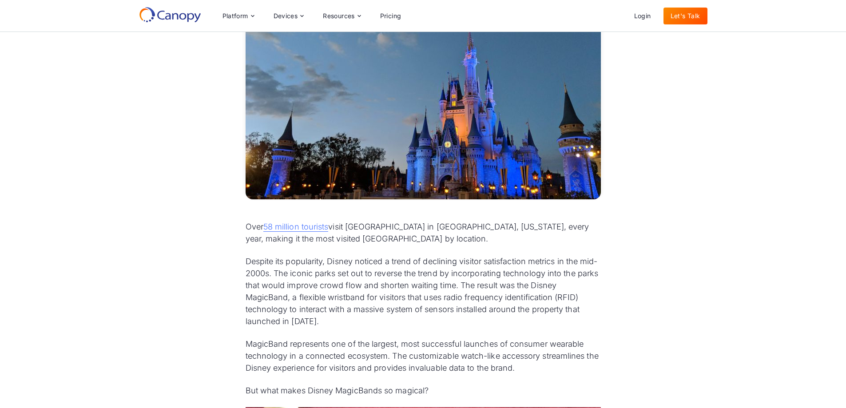 The width and height of the screenshot is (846, 408). What do you see at coordinates (391, 16) in the screenshot?
I see `a: Pricing` at bounding box center [391, 16].